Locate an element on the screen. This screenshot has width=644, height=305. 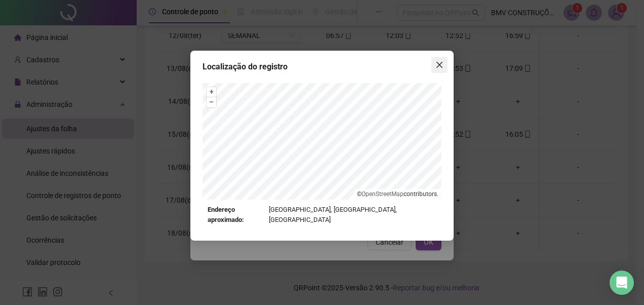
button: Close is located at coordinates (440, 65).